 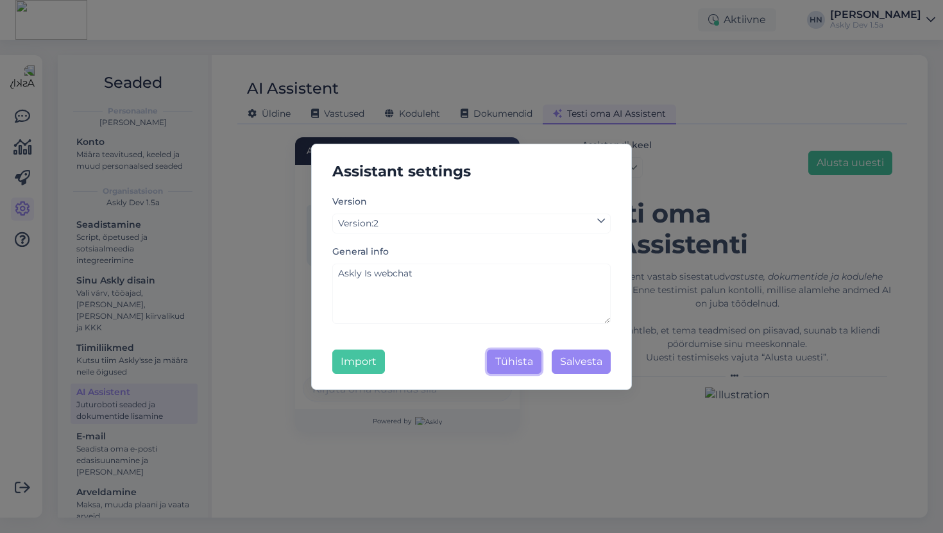 I want to click on textarea: Askly Is webchat, so click(x=472, y=294).